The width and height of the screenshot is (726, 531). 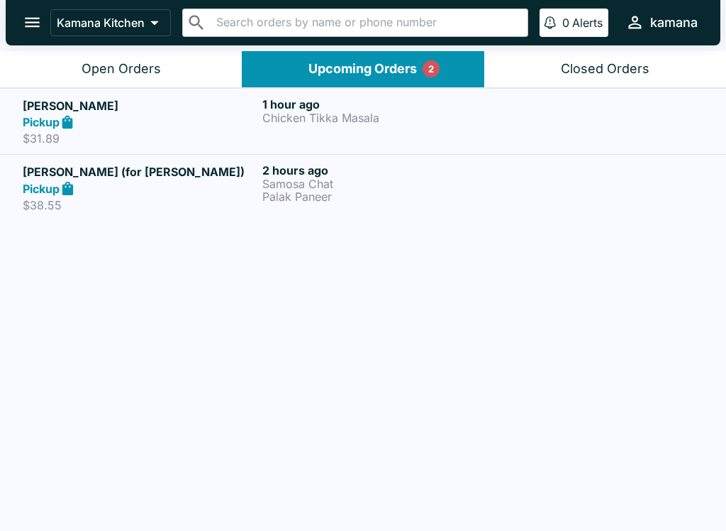 I want to click on div: kamana, so click(x=674, y=23).